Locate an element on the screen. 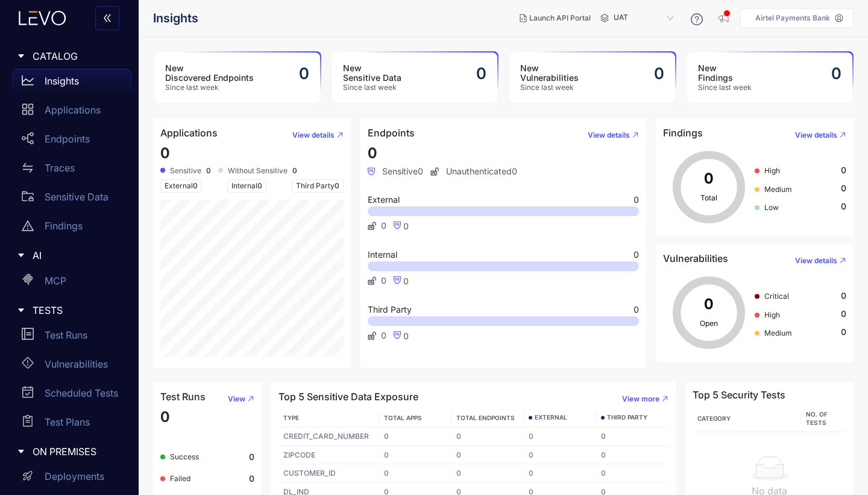 Image resolution: width=868 pixels, height=495 pixels. a: Sensitive Data is located at coordinates (72, 199).